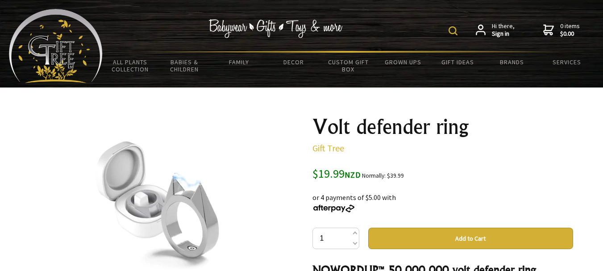 Image resolution: width=603 pixels, height=271 pixels. Describe the element at coordinates (184, 66) in the screenshot. I see `a: Babies & Children` at that location.